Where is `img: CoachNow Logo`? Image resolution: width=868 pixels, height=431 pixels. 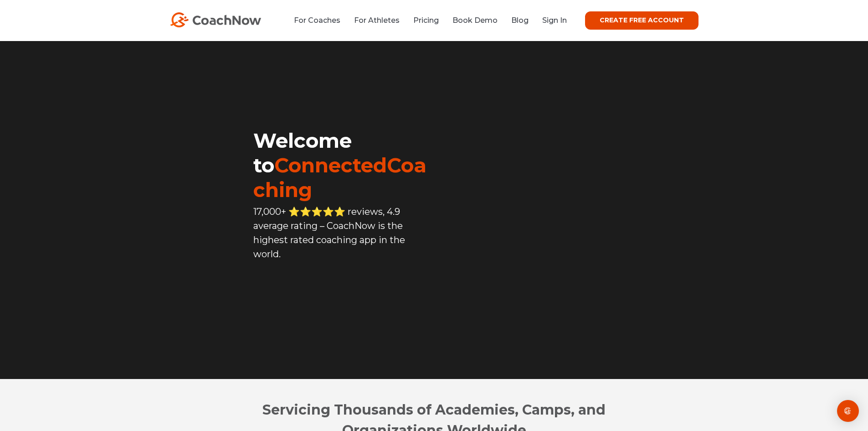 img: CoachNow Logo is located at coordinates (215, 19).